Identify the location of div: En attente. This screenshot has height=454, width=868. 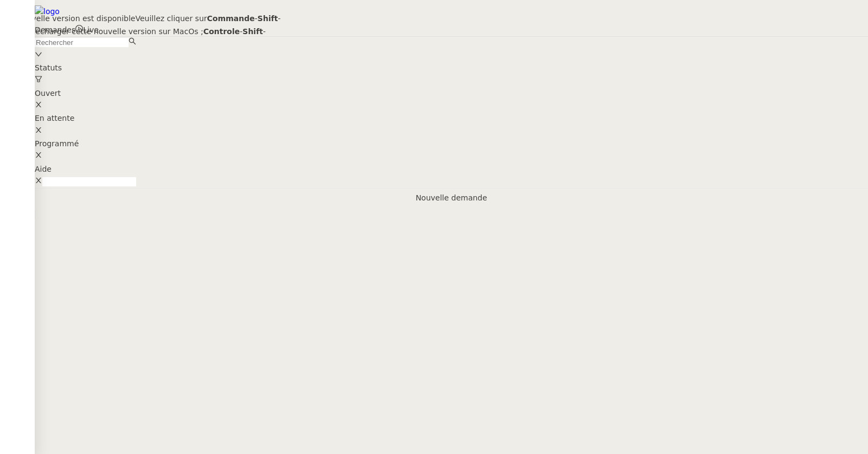
(451, 118).